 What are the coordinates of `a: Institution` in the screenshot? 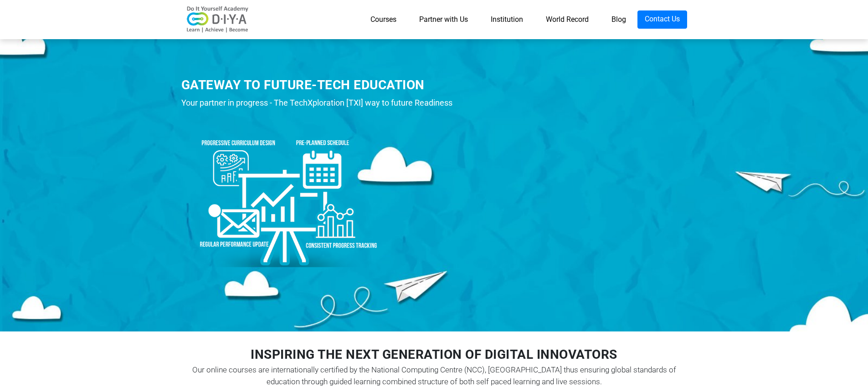 It's located at (507, 20).